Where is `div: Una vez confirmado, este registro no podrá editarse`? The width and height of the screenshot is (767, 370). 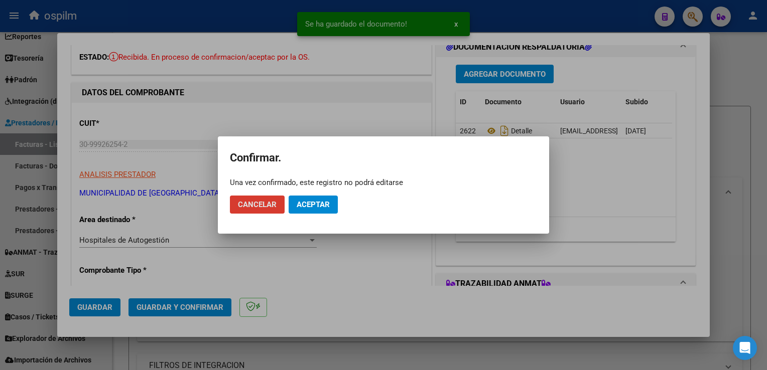
div: Una vez confirmado, este registro no podrá editarse is located at coordinates (383, 183).